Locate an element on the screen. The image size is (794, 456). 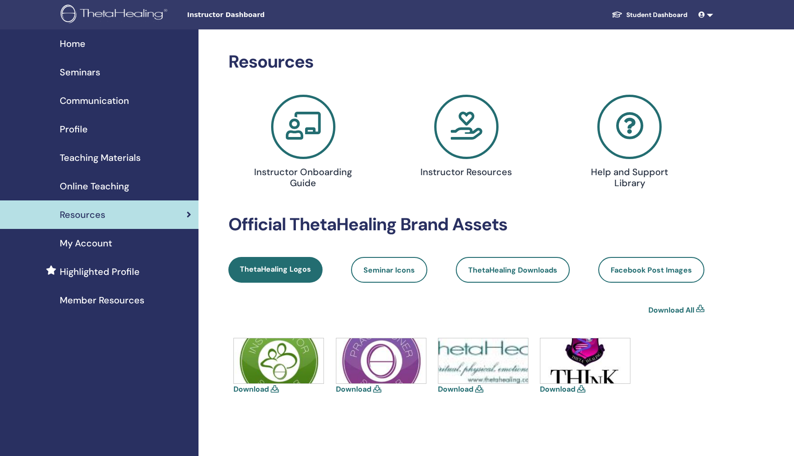
a: Seminar Icons is located at coordinates (389, 270).